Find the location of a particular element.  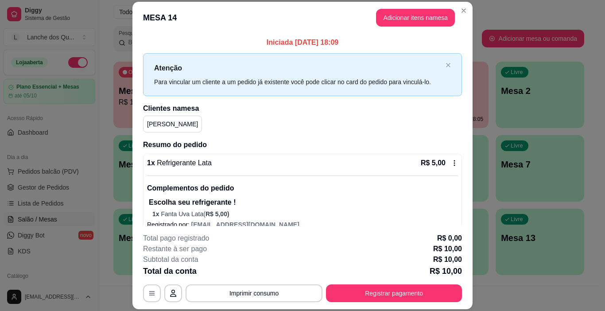

span: R$ 5,00 ) is located at coordinates (217, 214).